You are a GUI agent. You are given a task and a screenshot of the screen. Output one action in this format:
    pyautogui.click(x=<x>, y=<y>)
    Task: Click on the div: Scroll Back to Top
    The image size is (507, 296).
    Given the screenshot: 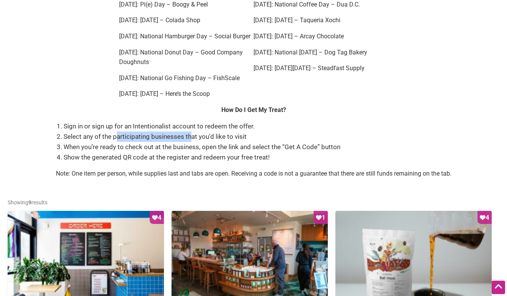 What is the action you would take?
    pyautogui.click(x=498, y=287)
    